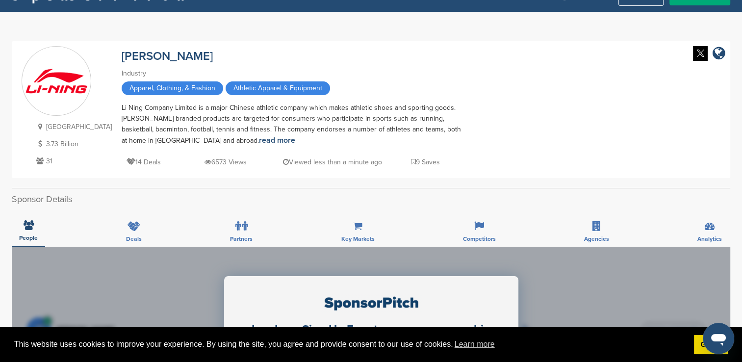 This screenshot has width=742, height=362. I want to click on span: Agencies, so click(596, 239).